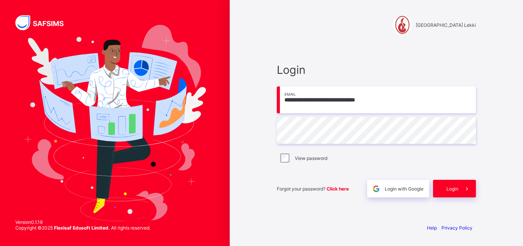 This screenshot has height=246, width=523. What do you see at coordinates (338, 189) in the screenshot?
I see `span: Click here` at bounding box center [338, 189].